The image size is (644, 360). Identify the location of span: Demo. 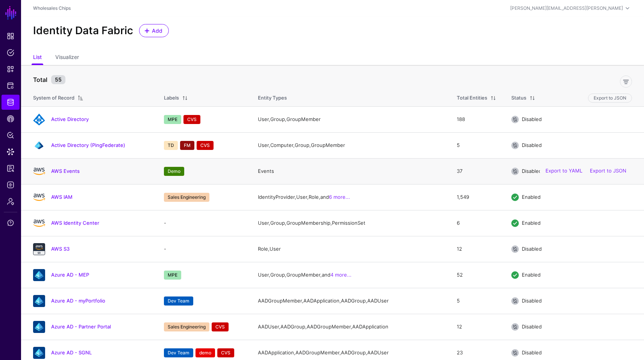
(174, 171).